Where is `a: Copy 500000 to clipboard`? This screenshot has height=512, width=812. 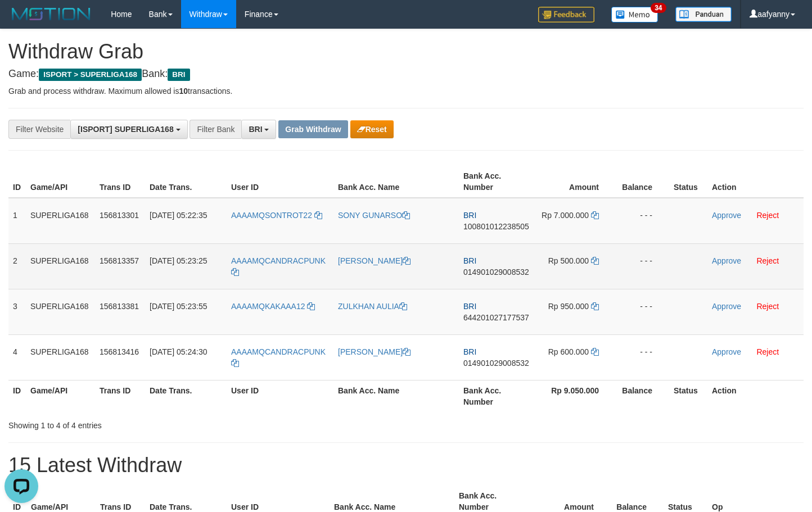 a: Copy 500000 to clipboard is located at coordinates (595, 261).